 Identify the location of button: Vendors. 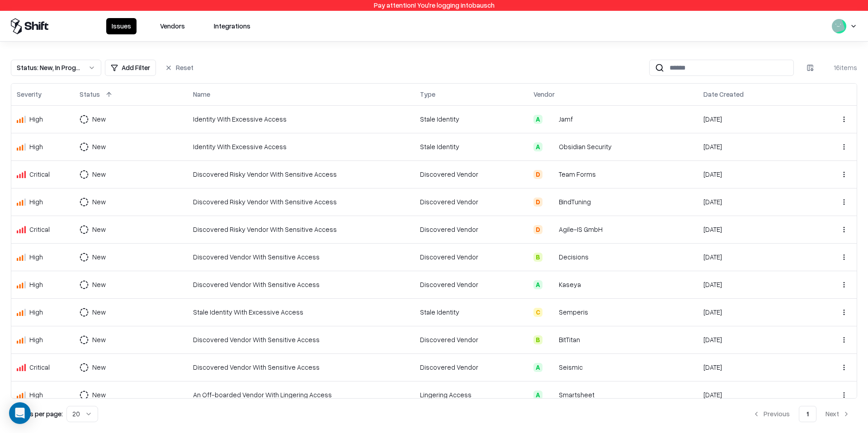
(172, 26).